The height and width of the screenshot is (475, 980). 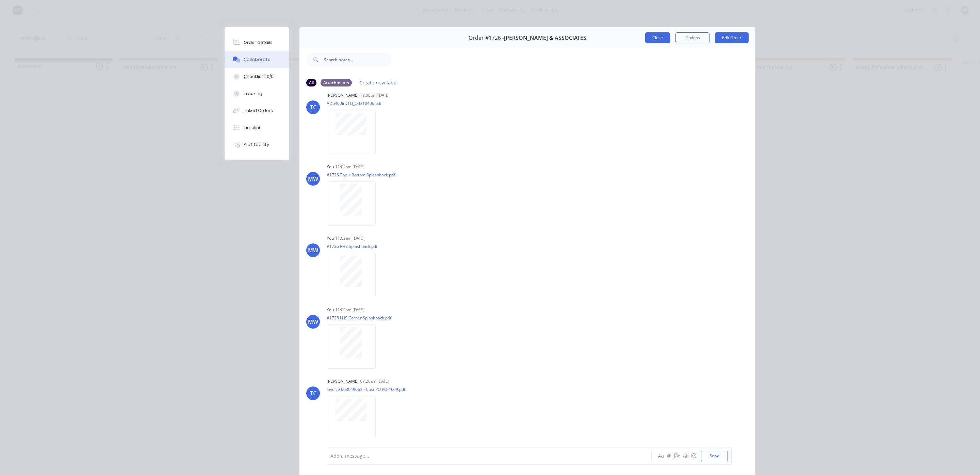 What do you see at coordinates (336, 83) in the screenshot?
I see `div: Attachments` at bounding box center [336, 83].